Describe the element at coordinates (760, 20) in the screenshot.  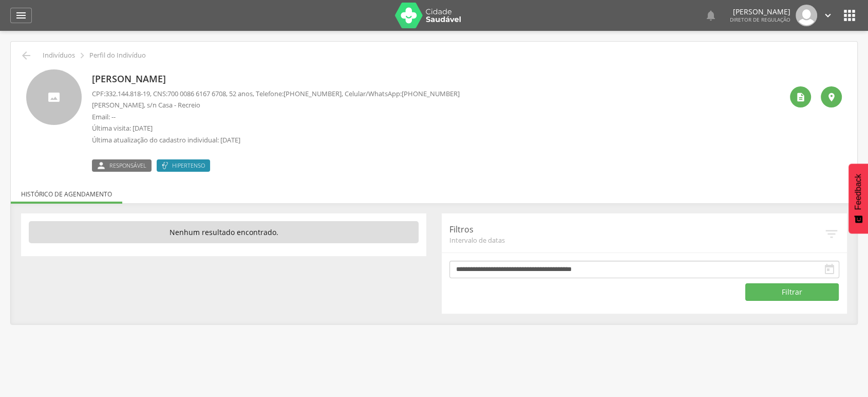
I see `span: Diretor de regulação` at that location.